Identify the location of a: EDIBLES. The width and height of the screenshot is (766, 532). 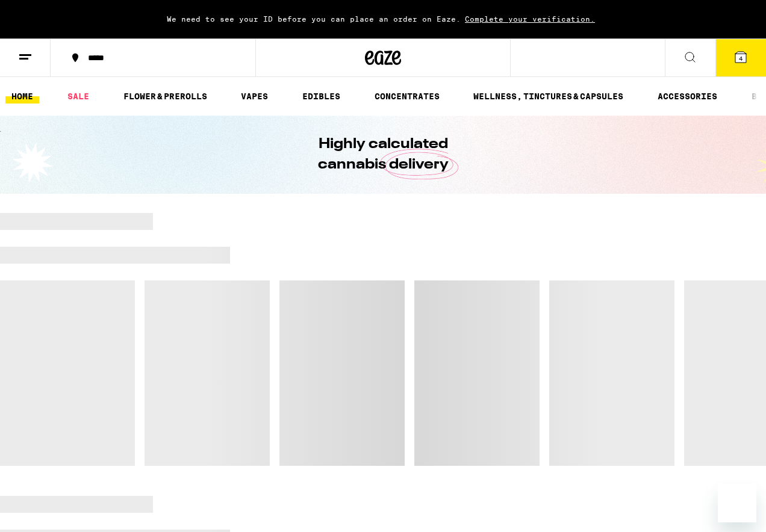
(321, 96).